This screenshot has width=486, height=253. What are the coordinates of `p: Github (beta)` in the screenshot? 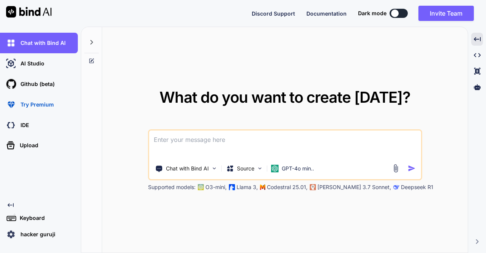 It's located at (36, 84).